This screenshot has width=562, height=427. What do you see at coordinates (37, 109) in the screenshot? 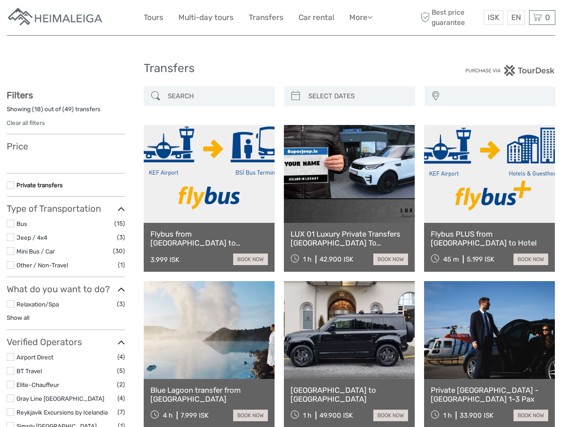
I see `label: 18` at bounding box center [37, 109].